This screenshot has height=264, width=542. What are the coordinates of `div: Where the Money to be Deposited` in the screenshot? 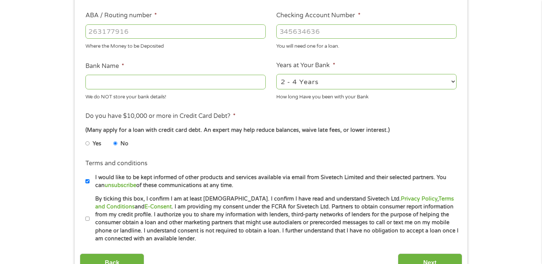 It's located at (175, 45).